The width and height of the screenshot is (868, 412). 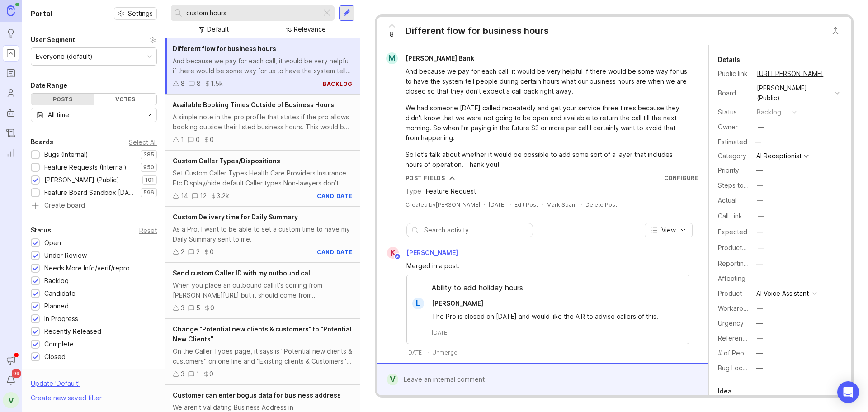 I want to click on div: Closed, so click(x=55, y=357).